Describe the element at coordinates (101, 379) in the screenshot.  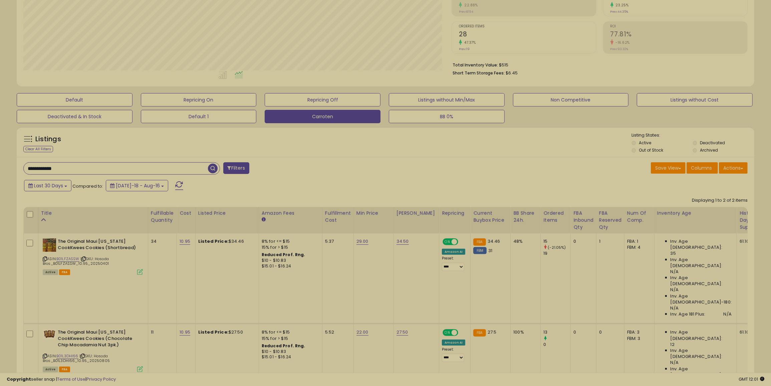
I see `a: Privacy Policy` at that location.